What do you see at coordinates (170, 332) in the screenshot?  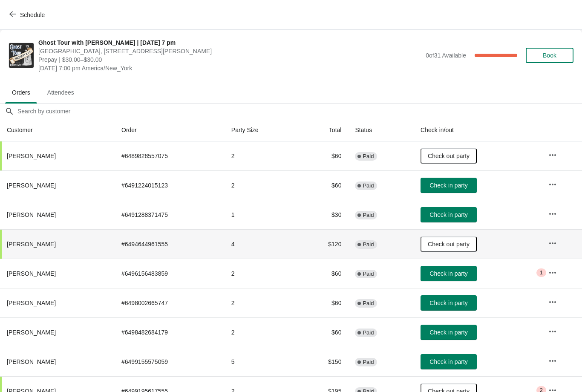 I see `td: # 6498482684179` at bounding box center [170, 332].